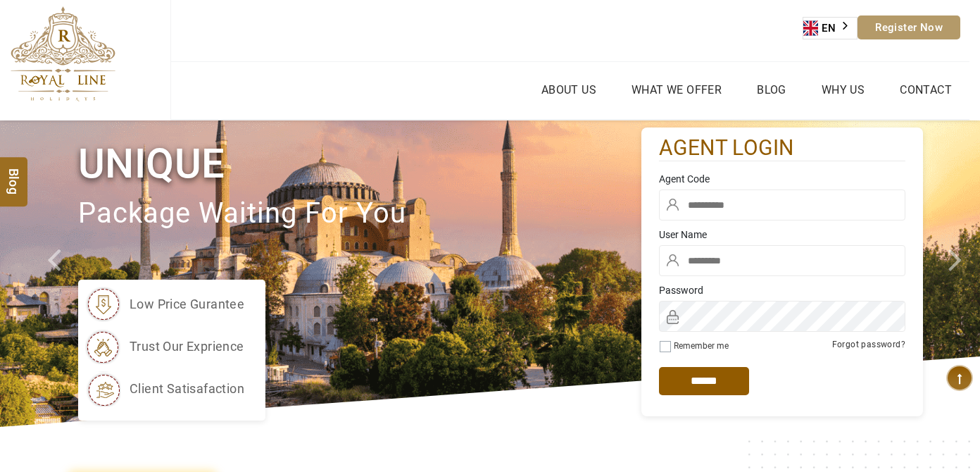 The width and height of the screenshot is (980, 472). What do you see at coordinates (925, 89) in the screenshot?
I see `a: Contact` at bounding box center [925, 89].